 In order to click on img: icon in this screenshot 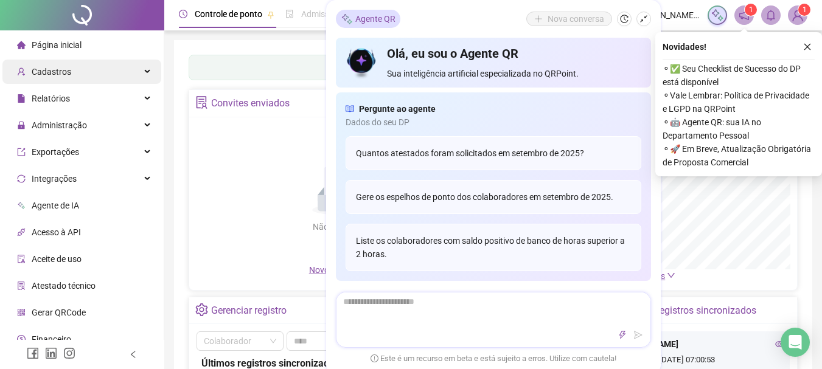, I will do `click(361, 63)`.